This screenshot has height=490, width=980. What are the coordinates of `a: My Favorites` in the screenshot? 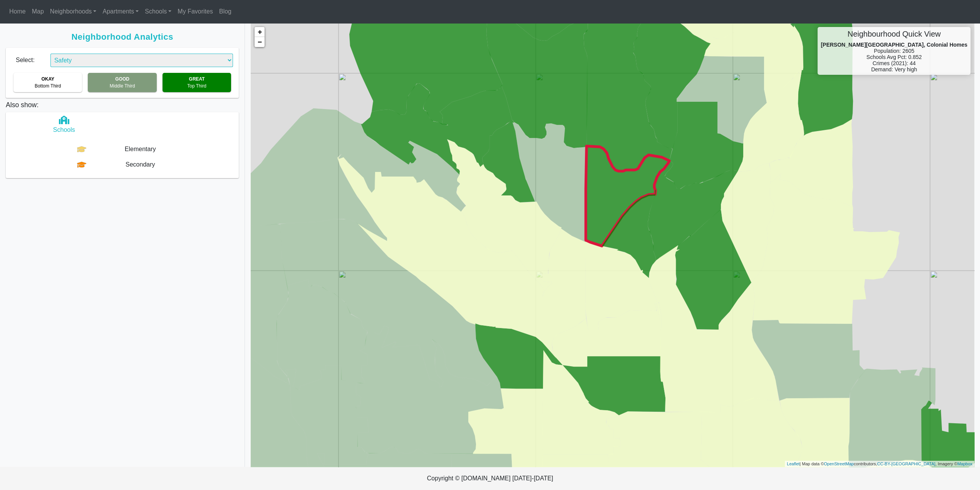 It's located at (195, 12).